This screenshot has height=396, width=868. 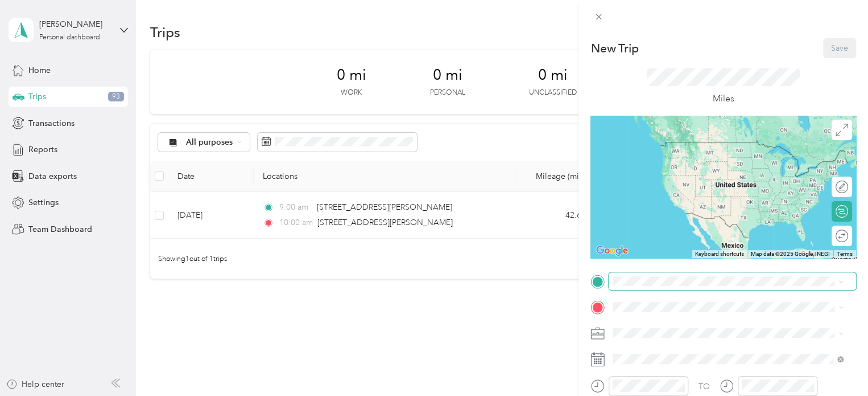 What do you see at coordinates (612, 251) in the screenshot?
I see `img: Google` at bounding box center [612, 251].